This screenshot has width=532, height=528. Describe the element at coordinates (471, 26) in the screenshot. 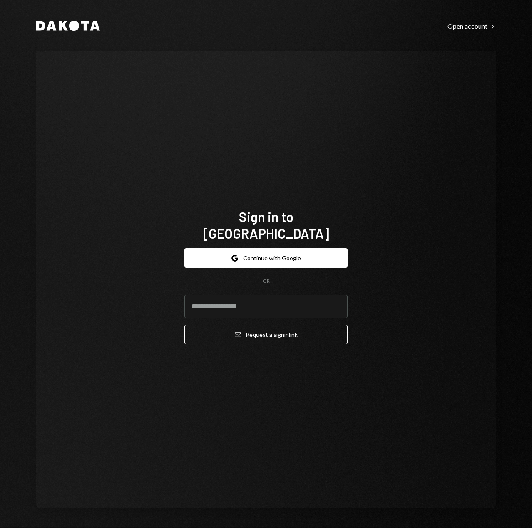

I see `div: Open account` at that location.